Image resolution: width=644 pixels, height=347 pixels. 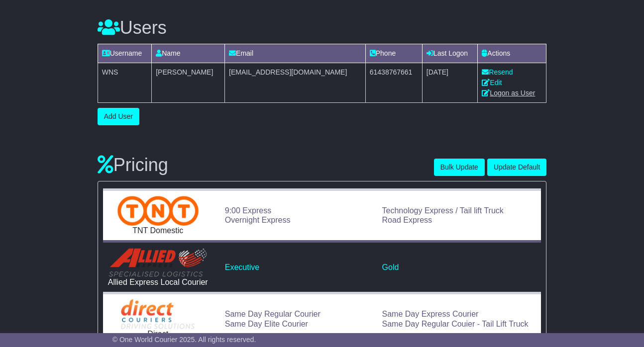 What do you see at coordinates (266, 324) in the screenshot?
I see `a: Same Day Elite Courier` at bounding box center [266, 324].